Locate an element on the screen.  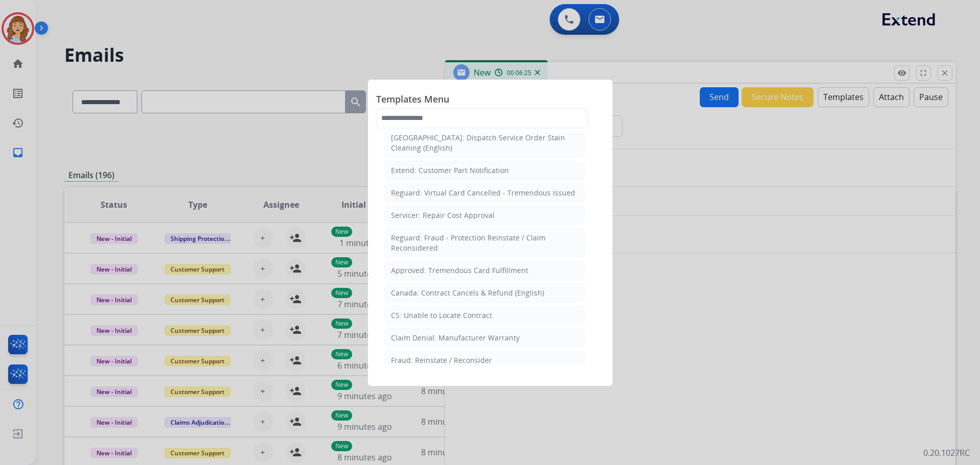
div: CS: Unable to Locate Contract is located at coordinates (442, 315).